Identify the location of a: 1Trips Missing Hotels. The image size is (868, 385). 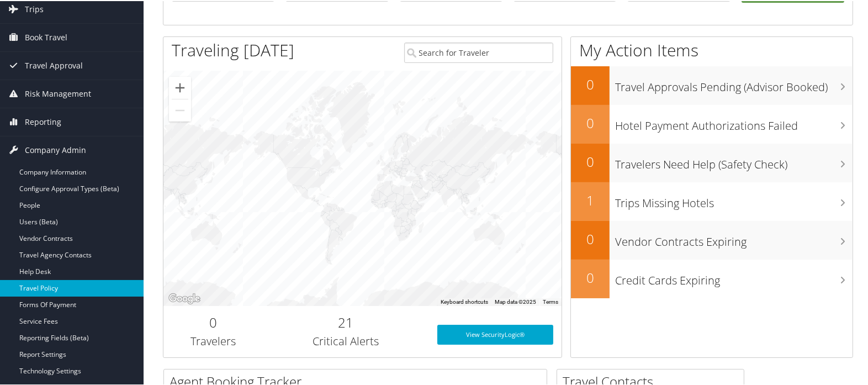
(712, 201).